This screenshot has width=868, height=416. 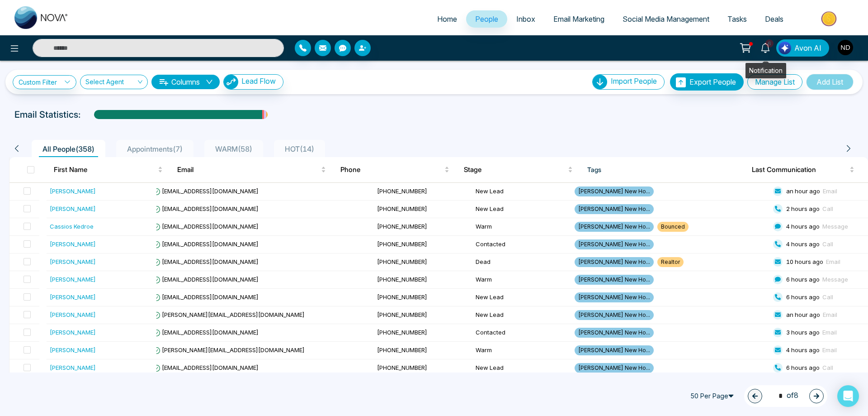 What do you see at coordinates (672, 227) in the screenshot?
I see `span: Bounced` at bounding box center [672, 227].